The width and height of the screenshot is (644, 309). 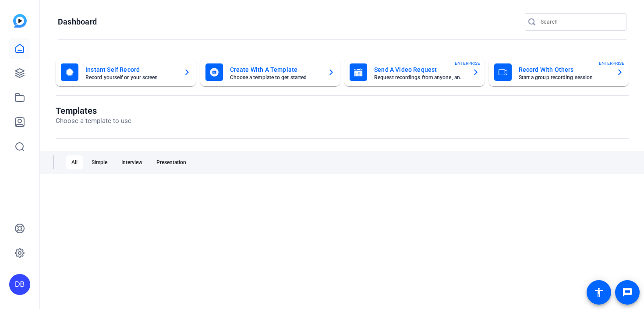 What do you see at coordinates (131, 78) in the screenshot?
I see `mat-card-subtitle: Record yourself or your screen` at bounding box center [131, 78].